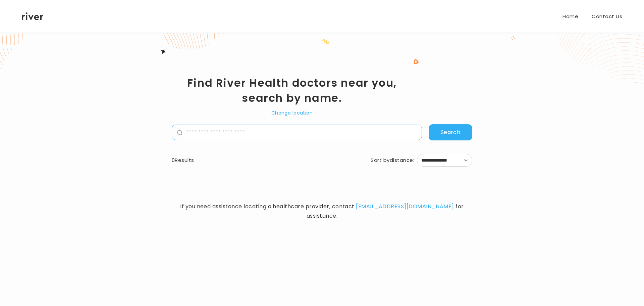 The image size is (644, 306). Describe the element at coordinates (322, 211) in the screenshot. I see `span: If you need assistance locating a healthcare provider, contact for assistance.` at that location.